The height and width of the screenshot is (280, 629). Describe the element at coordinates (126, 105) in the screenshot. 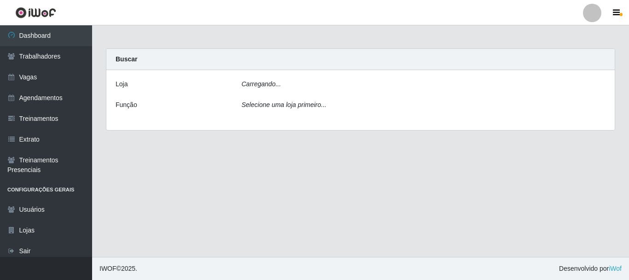

I see `label: Função` at that location.